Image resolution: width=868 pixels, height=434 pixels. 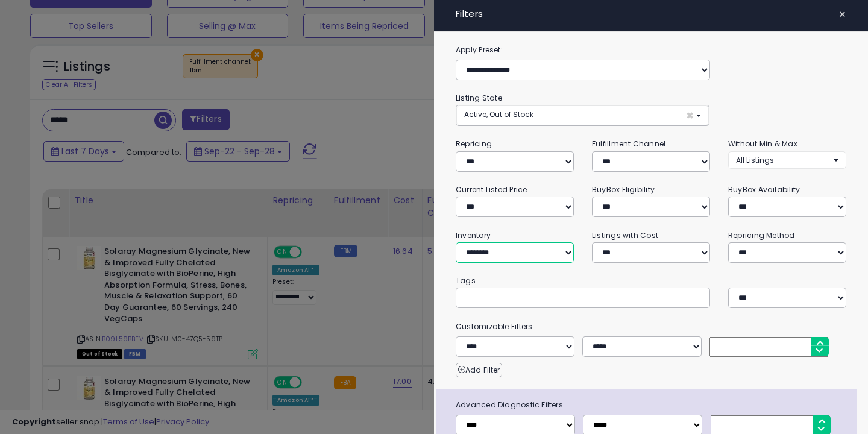 I want to click on small: Customizable Filters, so click(x=651, y=327).